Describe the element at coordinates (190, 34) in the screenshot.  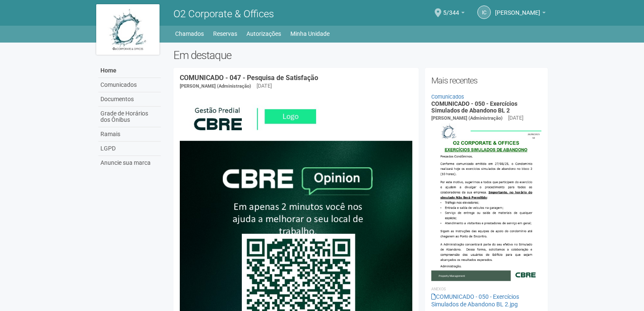
I see `a: Chamados` at that location.